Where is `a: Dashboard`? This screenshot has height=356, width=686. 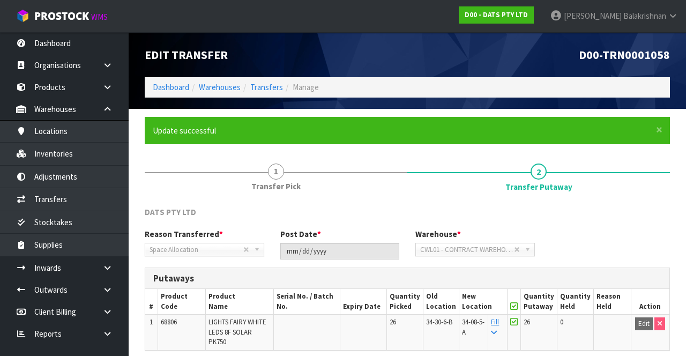 a: Dashboard is located at coordinates (171, 87).